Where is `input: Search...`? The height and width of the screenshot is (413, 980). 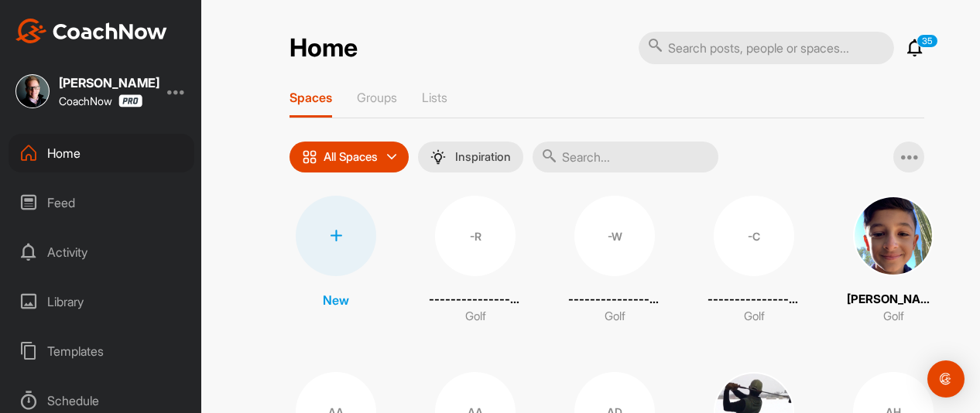
input: Search... is located at coordinates (626, 157).